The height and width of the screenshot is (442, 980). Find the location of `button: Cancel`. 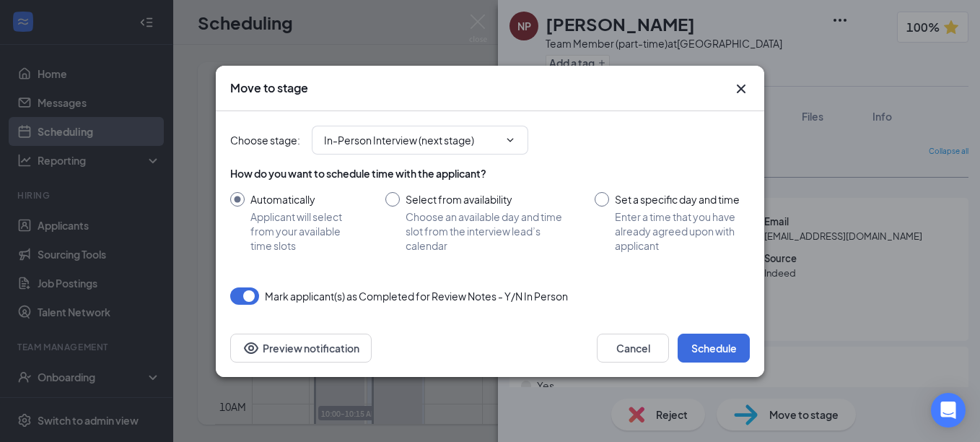

button: Cancel is located at coordinates (633, 348).